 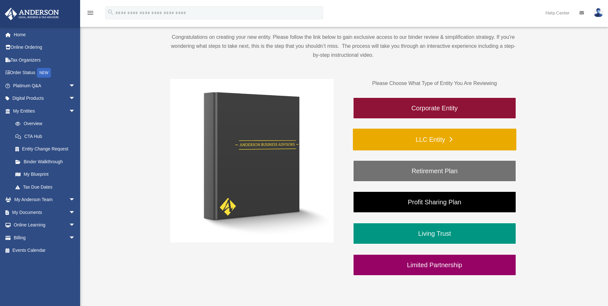 What do you see at coordinates (47, 187) in the screenshot?
I see `a: Tax Due Dates` at bounding box center [47, 187].